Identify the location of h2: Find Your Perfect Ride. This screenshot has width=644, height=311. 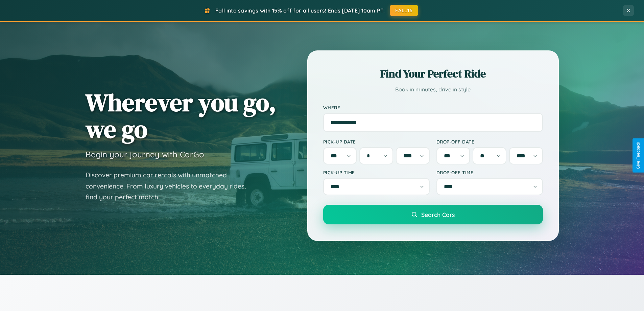
(433, 73).